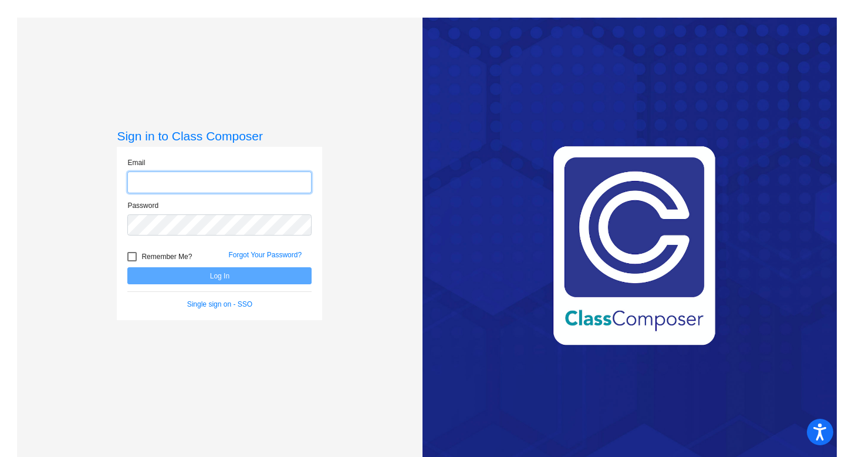 The width and height of the screenshot is (845, 457). Describe the element at coordinates (219, 136) in the screenshot. I see `h3: Sign in to Class Composer` at that location.